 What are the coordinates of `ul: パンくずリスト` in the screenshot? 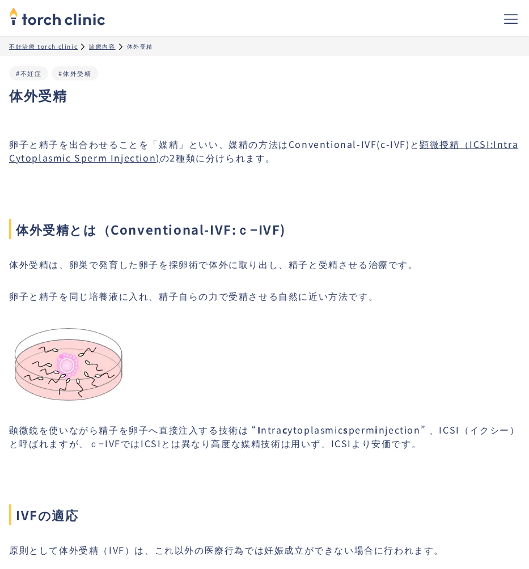 It's located at (264, 46).